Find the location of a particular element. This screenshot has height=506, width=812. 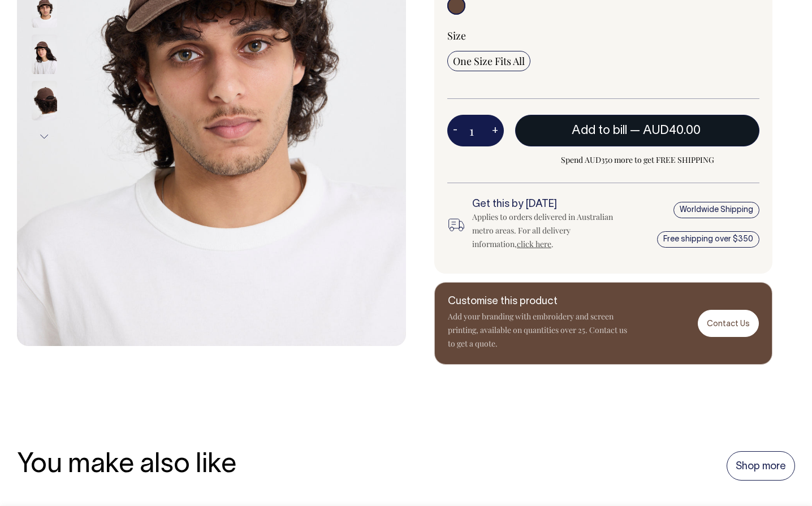

h3: You make also like is located at coordinates (127, 465).